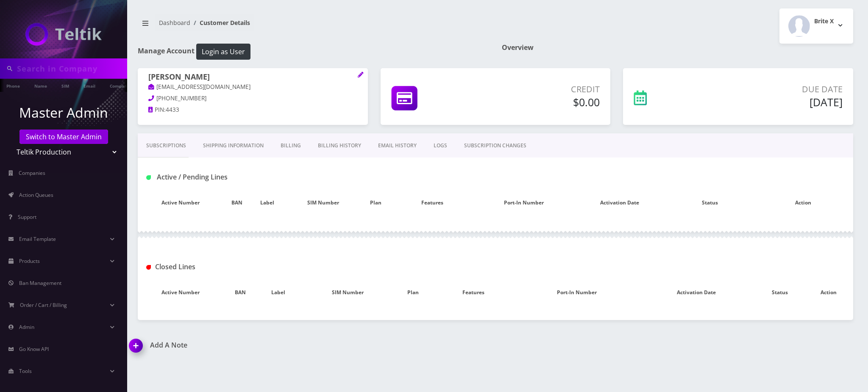 The height and width of the screenshot is (392, 868). I want to click on span: 4433, so click(173, 109).